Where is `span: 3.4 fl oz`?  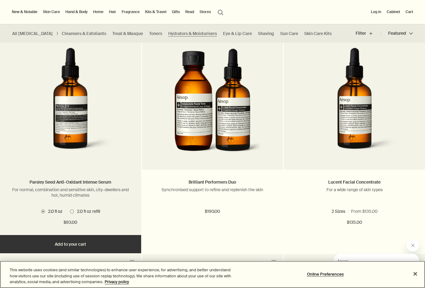 span: 3.4 fl oz is located at coordinates (371, 211).